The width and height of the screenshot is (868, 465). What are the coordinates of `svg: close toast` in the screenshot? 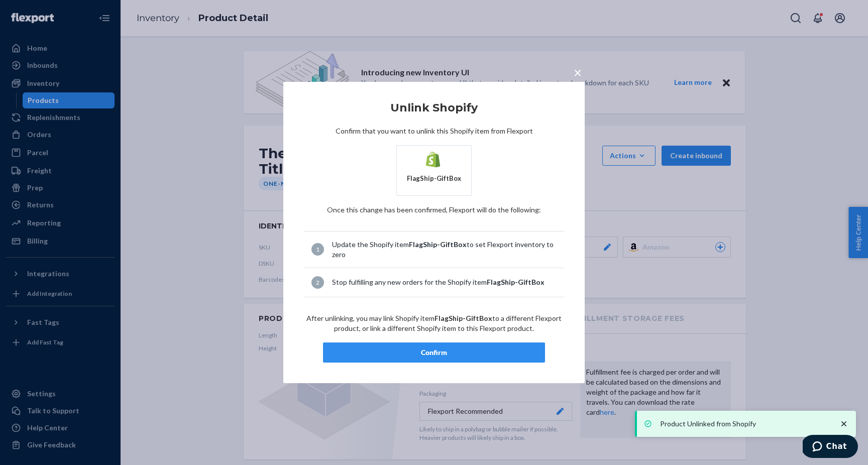 It's located at (844, 424).